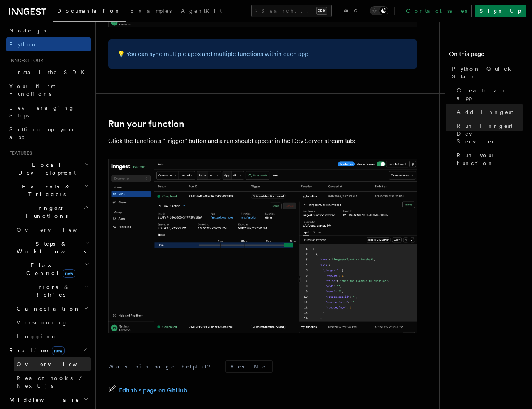  Describe the element at coordinates (52, 269) in the screenshot. I see `button: Flow Controlnew` at that location.